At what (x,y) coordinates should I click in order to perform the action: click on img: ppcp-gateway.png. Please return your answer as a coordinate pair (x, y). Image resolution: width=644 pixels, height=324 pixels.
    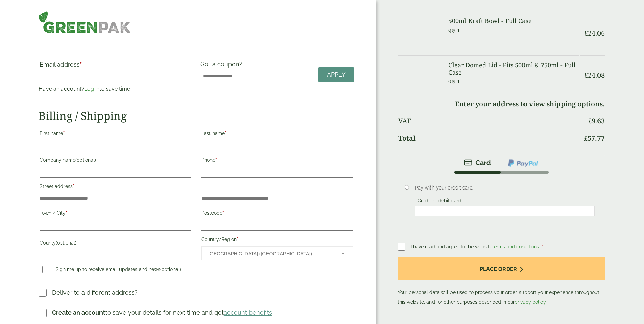
    Looking at the image, I should click on (523, 196).